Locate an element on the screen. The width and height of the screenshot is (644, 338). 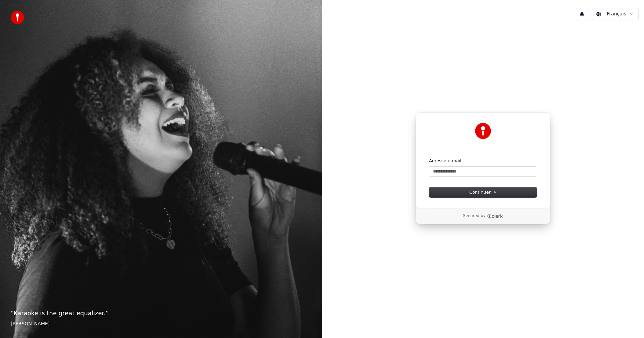
a: Clerk logo is located at coordinates (495, 216).